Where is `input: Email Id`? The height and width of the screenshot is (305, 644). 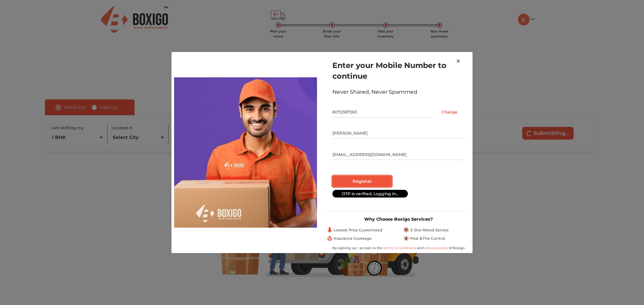
input: Email Id is located at coordinates (398, 155).